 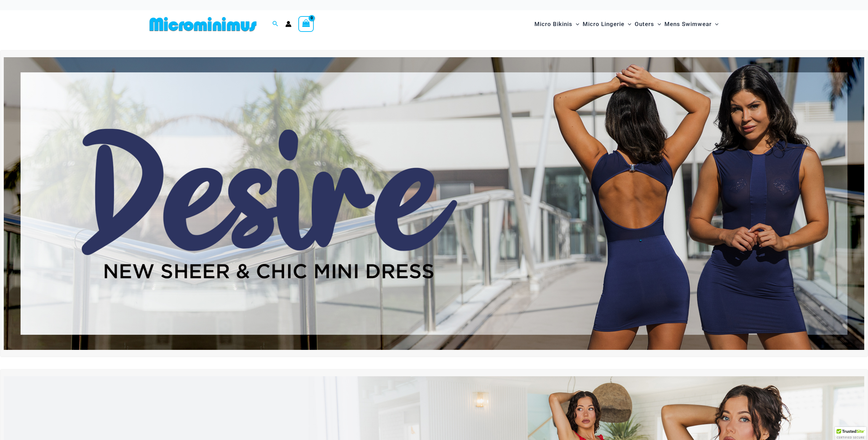 I want to click on img: Desire me Navy Dress, so click(x=434, y=204).